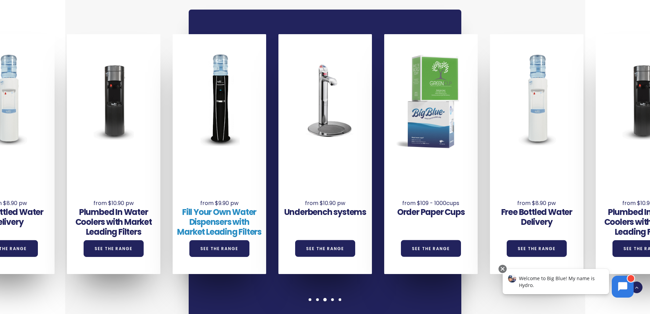 The image size is (650, 314). Describe the element at coordinates (537, 217) in the screenshot. I see `a: Free Bottled Water Delivery` at that location.